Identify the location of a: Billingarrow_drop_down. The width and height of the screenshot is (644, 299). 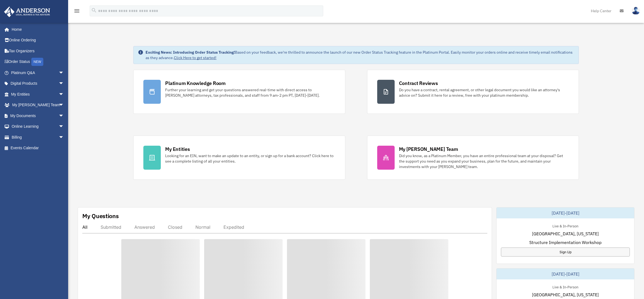
(38, 137).